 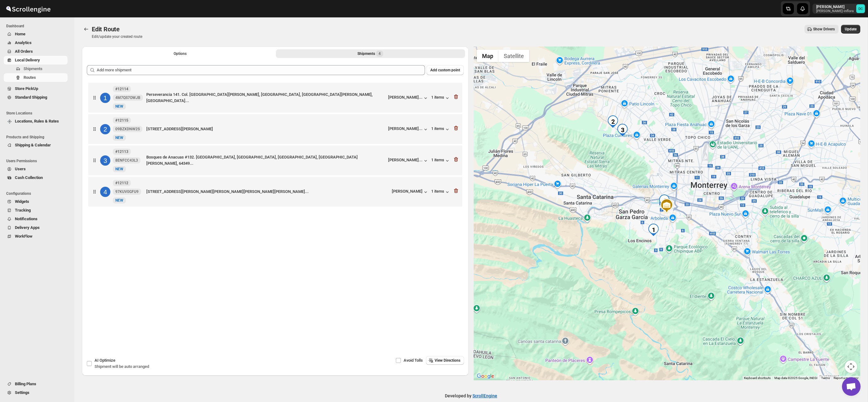 What do you see at coordinates (486, 376) in the screenshot?
I see `img: Google` at bounding box center [486, 376].